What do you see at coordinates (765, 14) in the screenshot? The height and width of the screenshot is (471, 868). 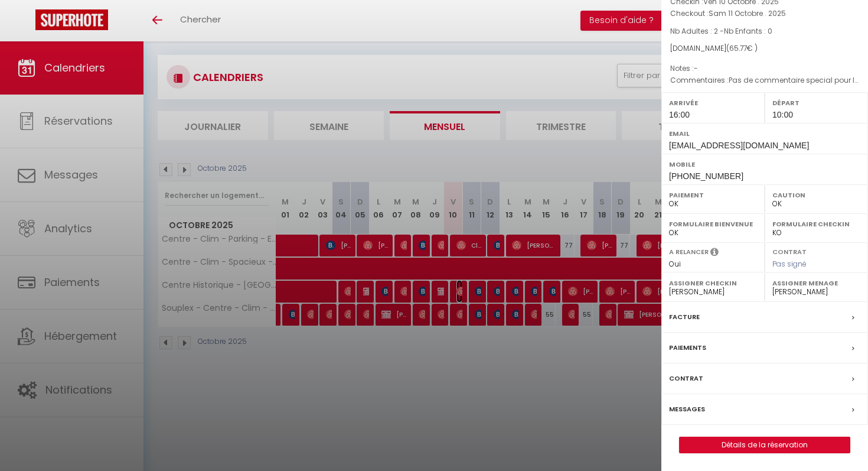 I see `p: Checkout :` at bounding box center [765, 14].